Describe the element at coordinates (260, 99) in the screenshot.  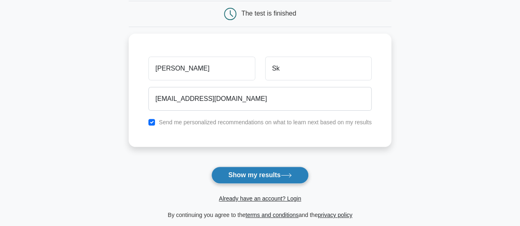
I see `input: Email` at that location.